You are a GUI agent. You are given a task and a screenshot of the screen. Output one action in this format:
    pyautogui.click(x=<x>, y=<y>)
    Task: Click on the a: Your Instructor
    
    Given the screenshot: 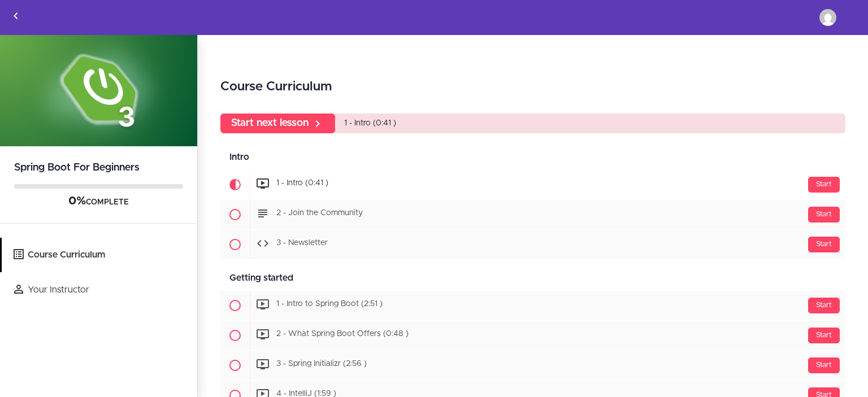 What is the action you would take?
    pyautogui.click(x=100, y=290)
    